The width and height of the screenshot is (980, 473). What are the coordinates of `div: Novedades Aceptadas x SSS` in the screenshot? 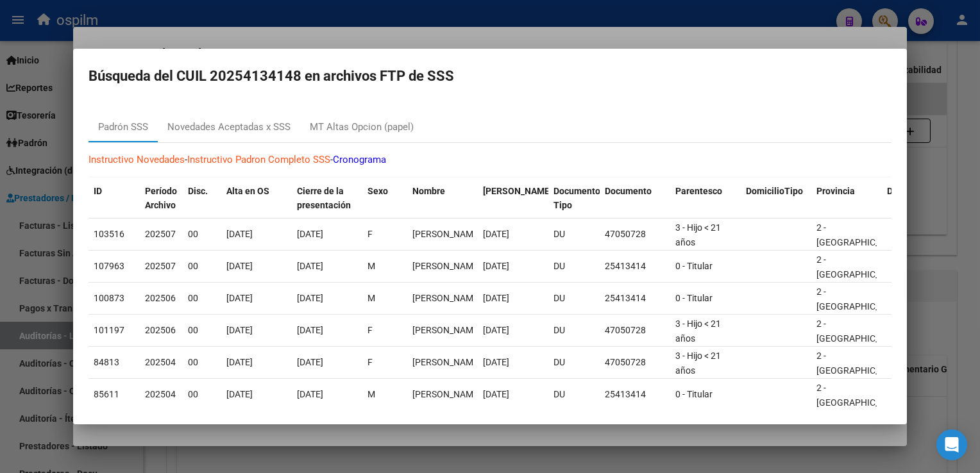 It's located at (229, 127).